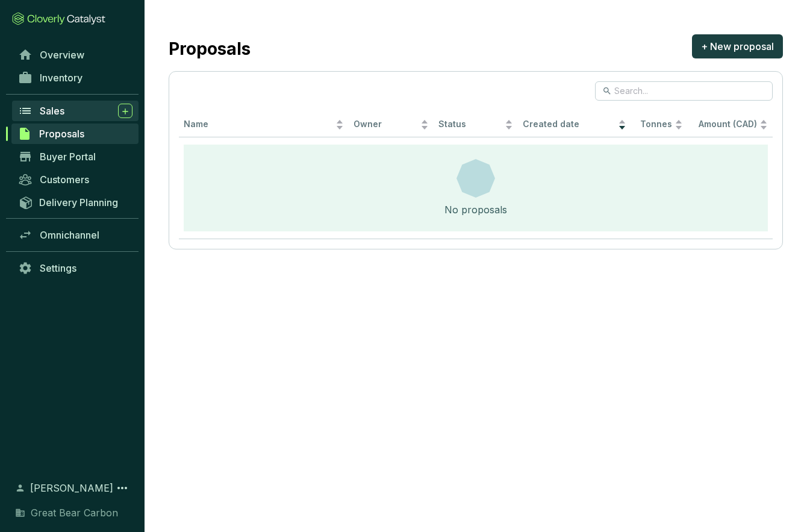  What do you see at coordinates (65, 180) in the screenshot?
I see `span: Customers` at bounding box center [65, 180].